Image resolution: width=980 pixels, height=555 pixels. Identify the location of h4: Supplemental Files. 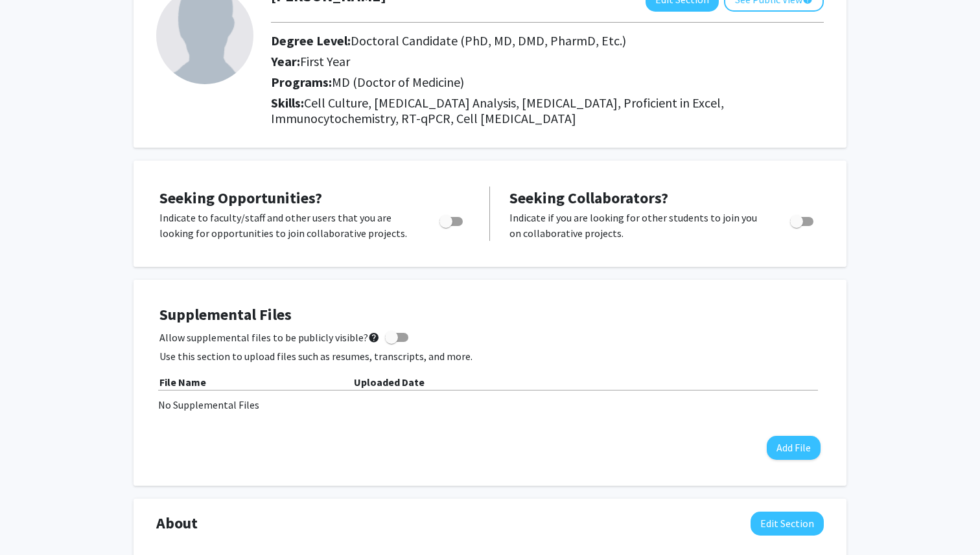
(490, 315).